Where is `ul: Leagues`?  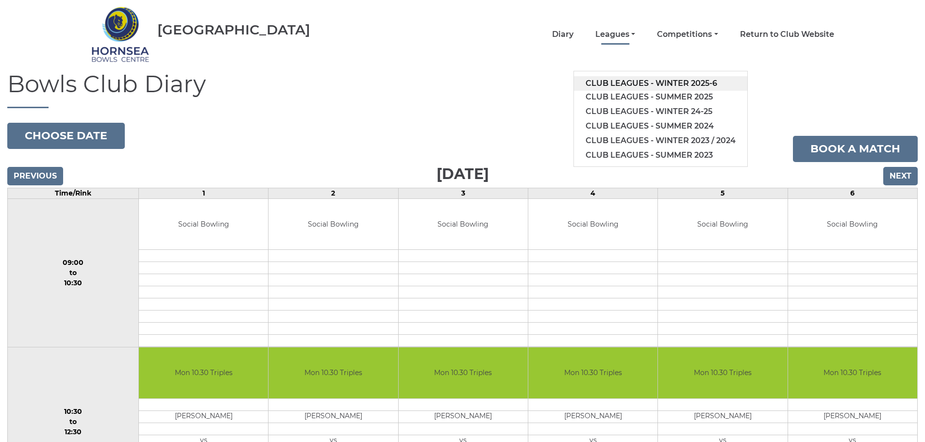
ul: Leagues is located at coordinates (660, 119).